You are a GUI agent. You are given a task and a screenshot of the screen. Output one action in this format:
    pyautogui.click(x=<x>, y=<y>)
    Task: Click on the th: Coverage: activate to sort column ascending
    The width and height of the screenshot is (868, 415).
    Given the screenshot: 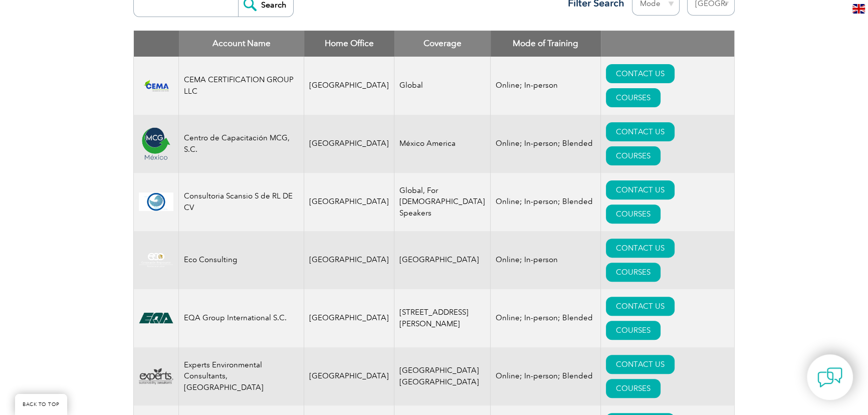 What is the action you would take?
    pyautogui.click(x=442, y=43)
    